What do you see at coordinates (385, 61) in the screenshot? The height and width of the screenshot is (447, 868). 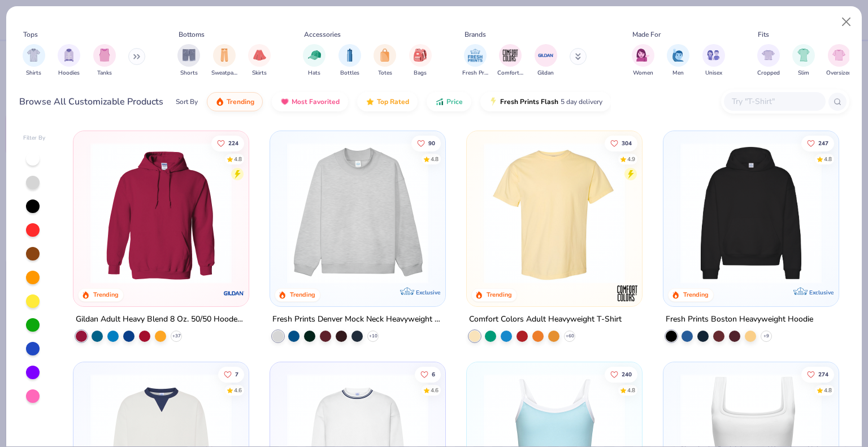 I see `div: filter for Totes` at bounding box center [385, 61].